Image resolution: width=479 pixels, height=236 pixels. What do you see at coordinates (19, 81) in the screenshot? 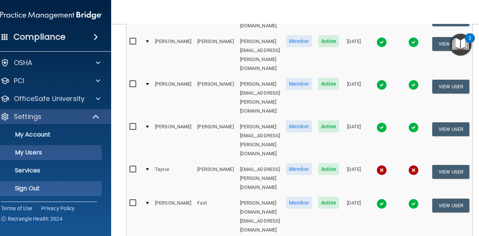
I see `p: PCI` at bounding box center [19, 81].